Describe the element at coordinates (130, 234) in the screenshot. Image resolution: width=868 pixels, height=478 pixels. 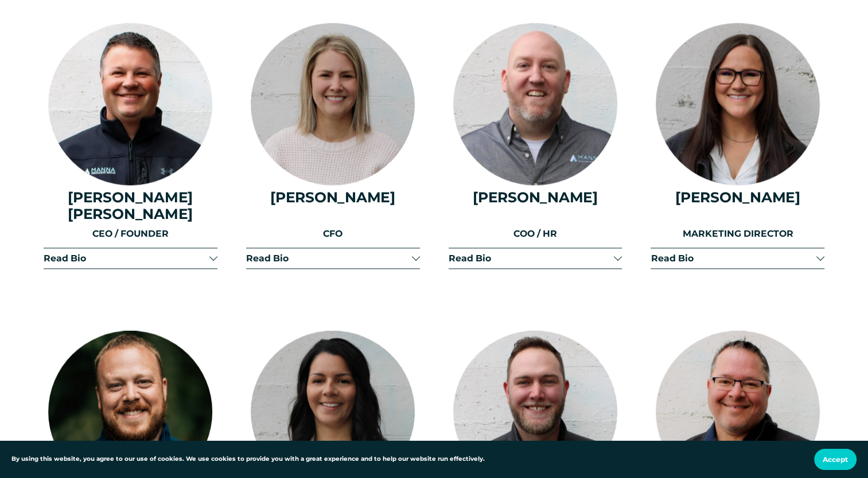
I see `p: CEO / FOUNDER` at that location.